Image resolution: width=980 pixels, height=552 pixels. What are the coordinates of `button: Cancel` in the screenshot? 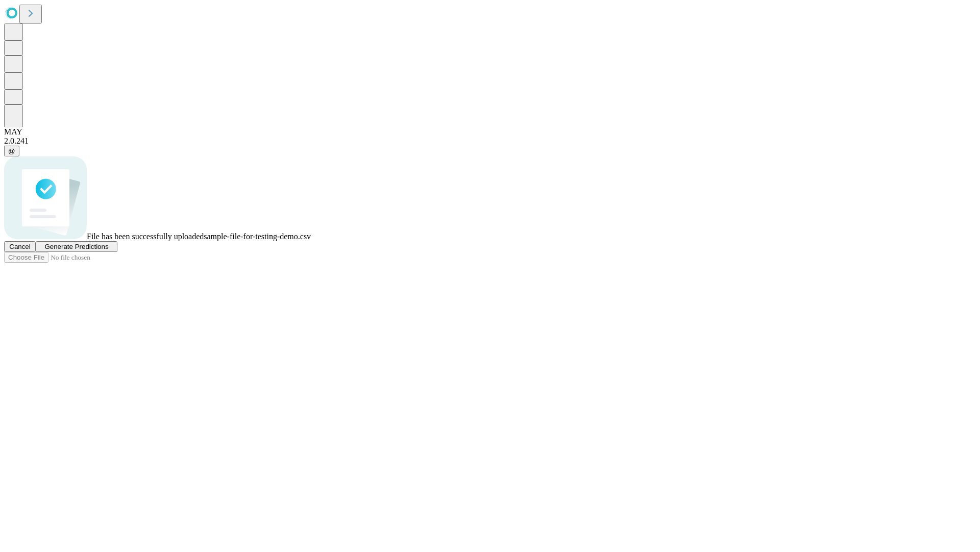 It's located at (20, 247).